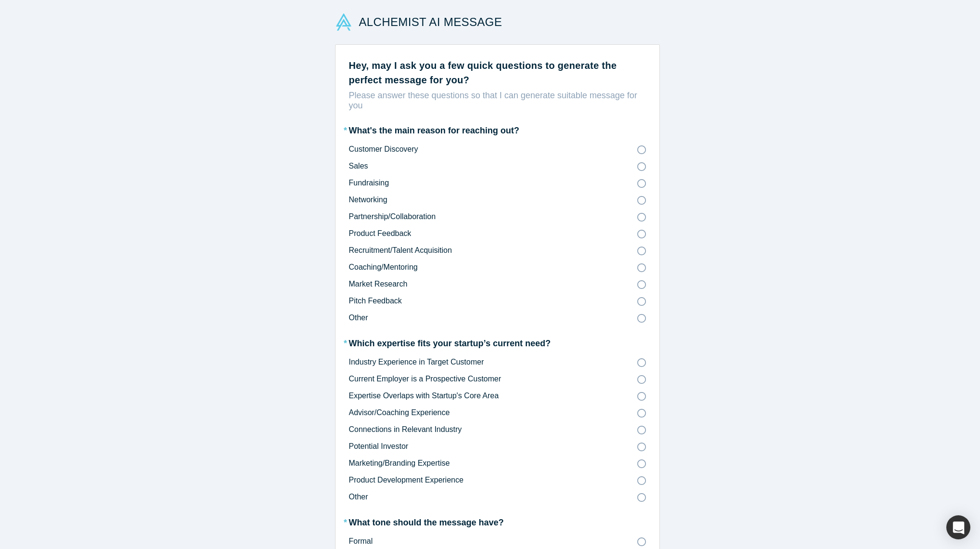  I want to click on span: Expertise Overlaps with Startup's Core Area, so click(424, 395).